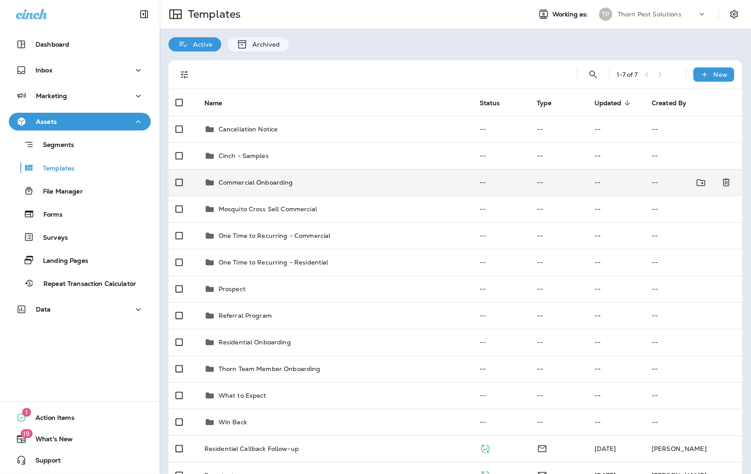 The width and height of the screenshot is (751, 474). I want to click on span: Action Items, so click(51, 419).